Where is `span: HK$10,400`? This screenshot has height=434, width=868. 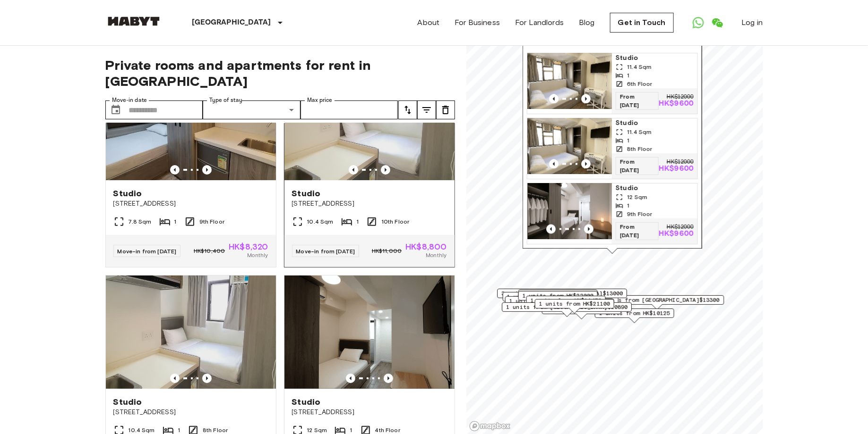 span: HK$10,400 is located at coordinates (209, 252).